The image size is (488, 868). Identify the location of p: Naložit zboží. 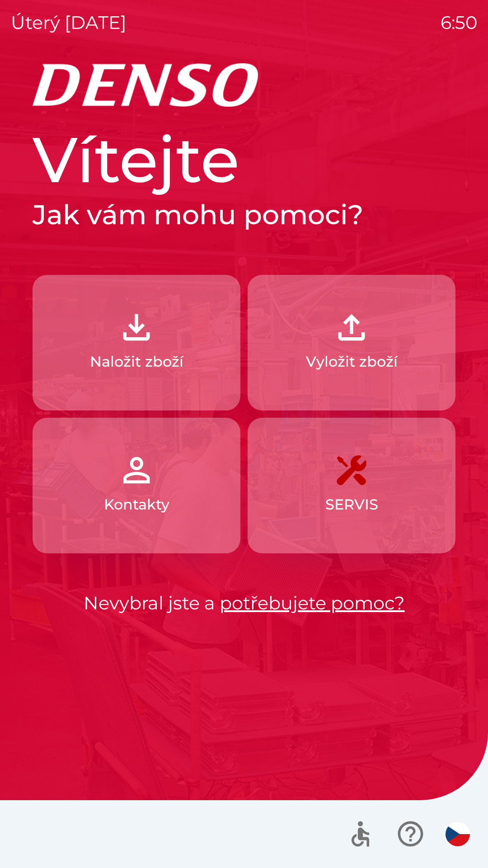
(136, 361).